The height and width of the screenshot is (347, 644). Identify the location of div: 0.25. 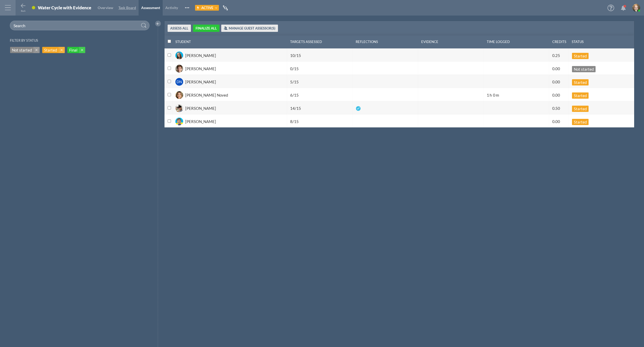
(560, 56).